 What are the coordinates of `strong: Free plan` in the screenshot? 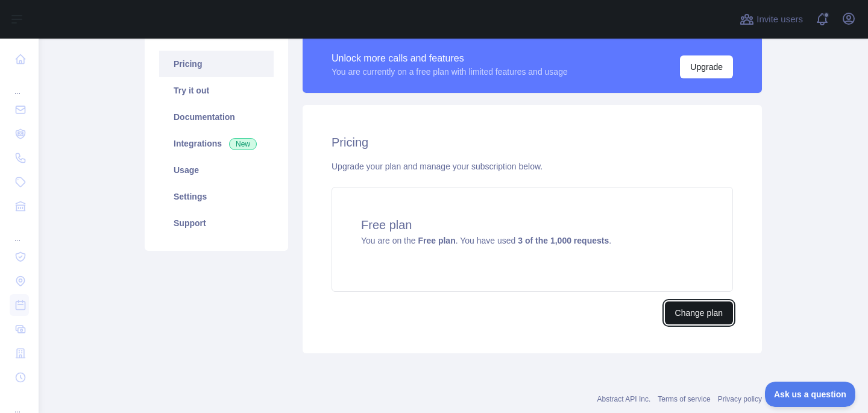 It's located at (436, 241).